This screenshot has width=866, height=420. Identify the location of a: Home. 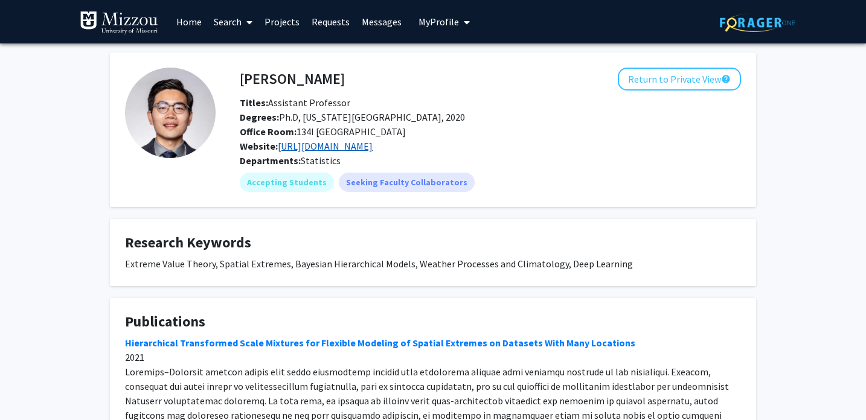
(189, 22).